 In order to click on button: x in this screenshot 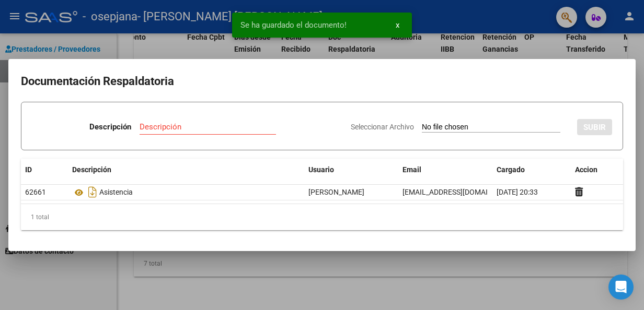, I will do `click(397, 25)`.